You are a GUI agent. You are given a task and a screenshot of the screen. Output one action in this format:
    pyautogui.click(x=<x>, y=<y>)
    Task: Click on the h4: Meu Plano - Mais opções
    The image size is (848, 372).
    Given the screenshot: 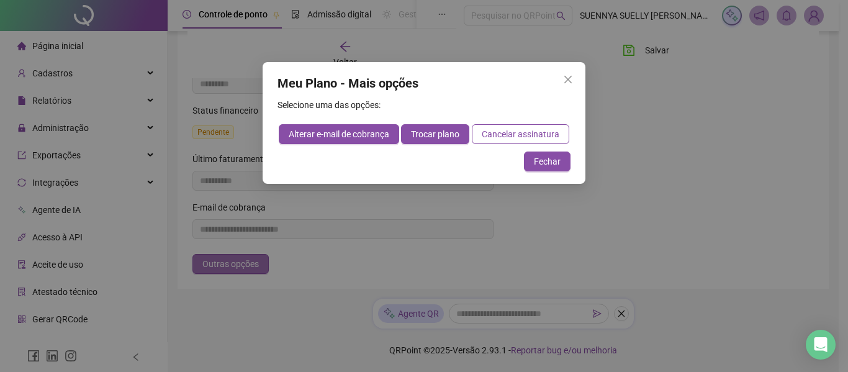 What is the action you would take?
    pyautogui.click(x=424, y=83)
    